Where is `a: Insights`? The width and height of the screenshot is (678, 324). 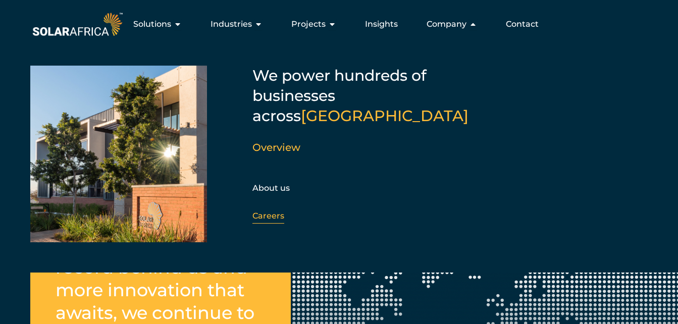 a: Insights is located at coordinates (381, 24).